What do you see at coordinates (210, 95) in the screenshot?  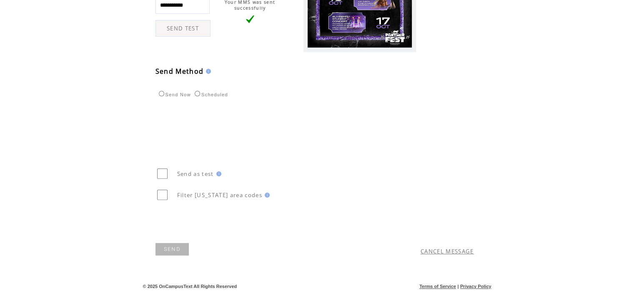 I see `label: Scheduled` at bounding box center [210, 95].